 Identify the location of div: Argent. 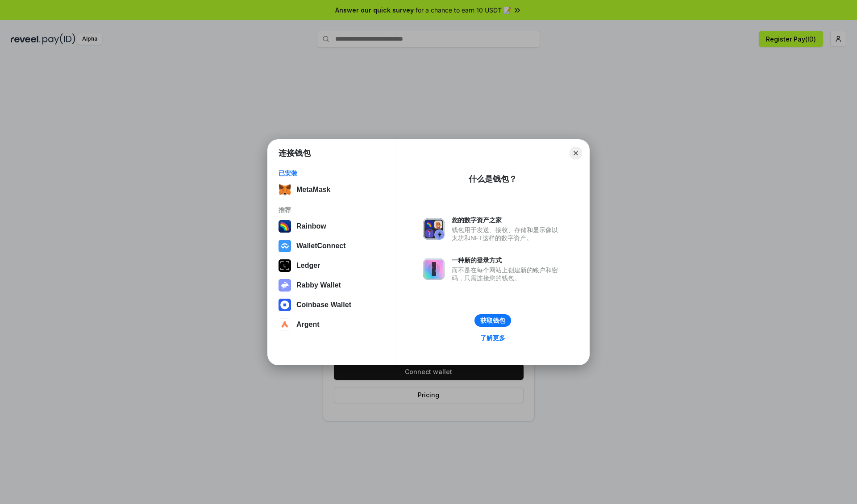
(308, 324).